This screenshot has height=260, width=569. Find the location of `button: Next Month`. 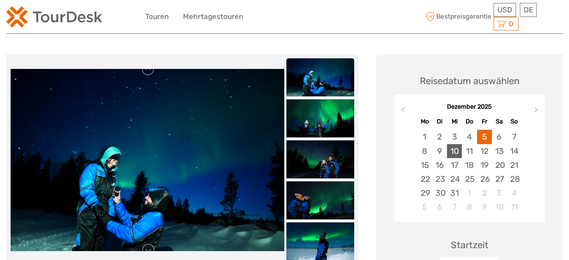

button: Next Month is located at coordinates (537, 112).